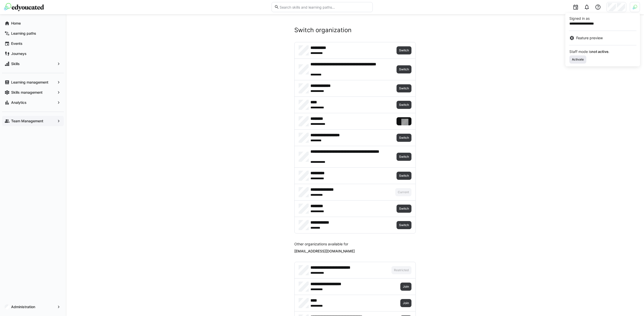 This screenshot has width=644, height=316. I want to click on strong: not active, so click(600, 51).